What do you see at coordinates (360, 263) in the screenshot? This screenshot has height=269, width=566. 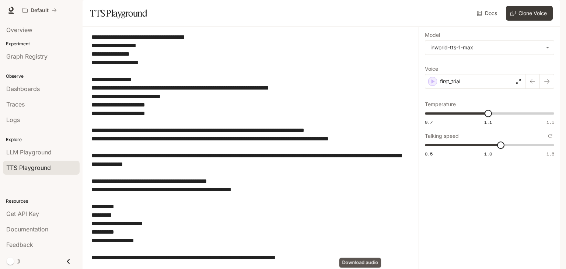 I see `div: Download audio` at bounding box center [360, 263].